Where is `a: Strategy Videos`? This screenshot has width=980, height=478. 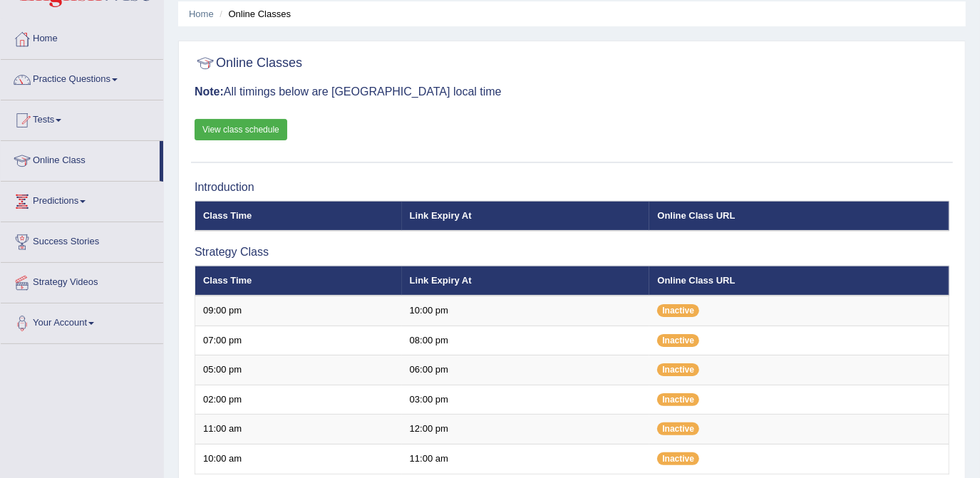
a: Strategy Videos is located at coordinates (82, 281).